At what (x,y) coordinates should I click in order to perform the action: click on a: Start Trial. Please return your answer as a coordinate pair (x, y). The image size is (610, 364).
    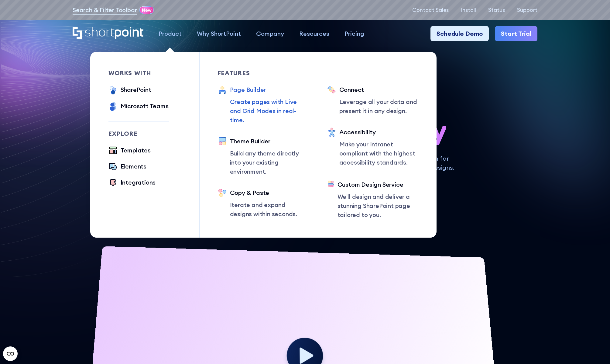
    Looking at the image, I should click on (516, 34).